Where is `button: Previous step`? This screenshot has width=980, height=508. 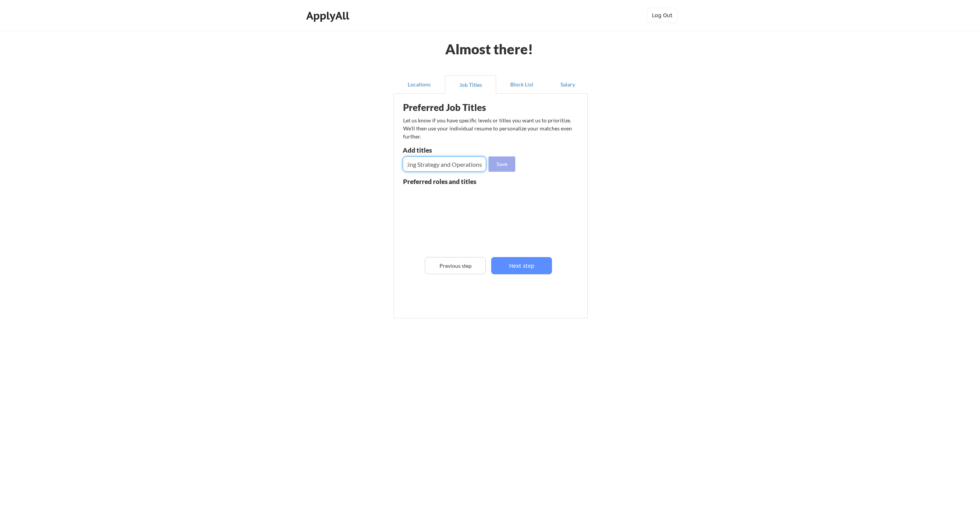
button: Previous step is located at coordinates (455, 265).